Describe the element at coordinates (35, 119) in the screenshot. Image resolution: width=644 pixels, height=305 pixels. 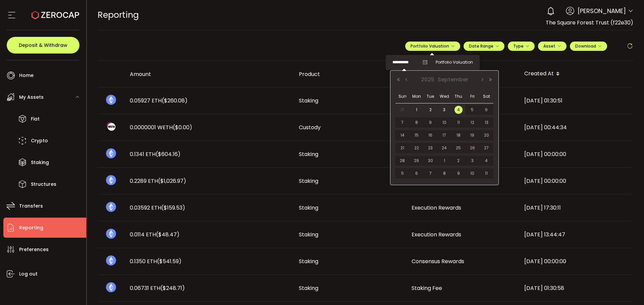
I see `span: Fiat` at that location.